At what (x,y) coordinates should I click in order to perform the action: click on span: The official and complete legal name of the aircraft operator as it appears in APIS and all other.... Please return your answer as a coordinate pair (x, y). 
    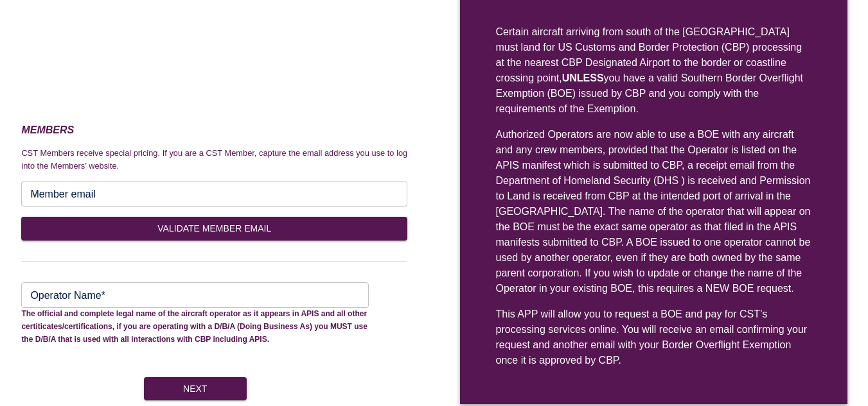
    Looking at the image, I should click on (194, 327).